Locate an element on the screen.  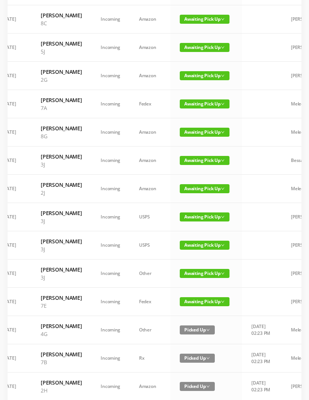
p: 7A is located at coordinates (61, 108).